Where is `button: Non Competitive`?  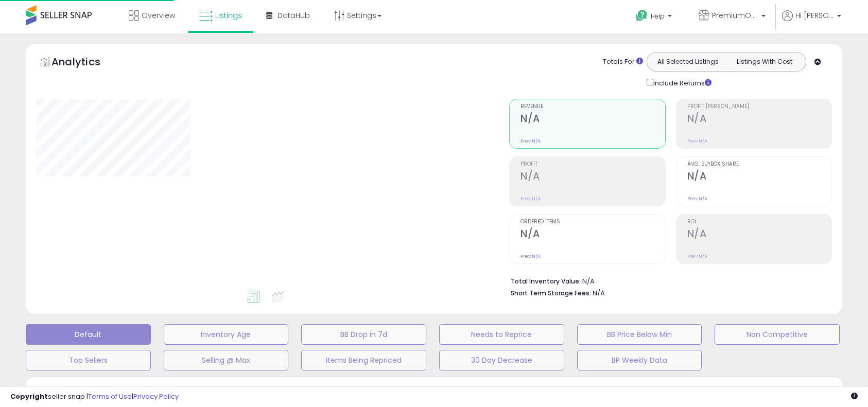 button: Non Competitive is located at coordinates (777, 334).